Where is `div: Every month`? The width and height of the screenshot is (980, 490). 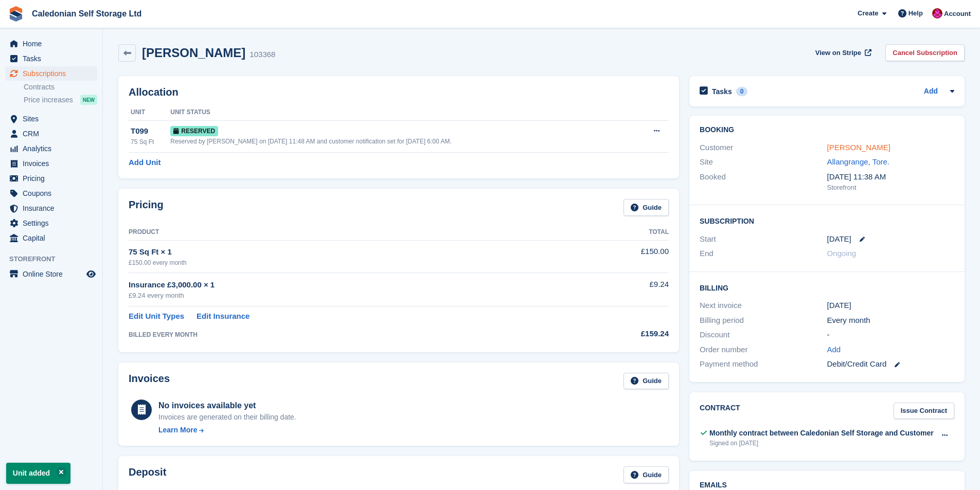 div: Every month is located at coordinates (891, 320).